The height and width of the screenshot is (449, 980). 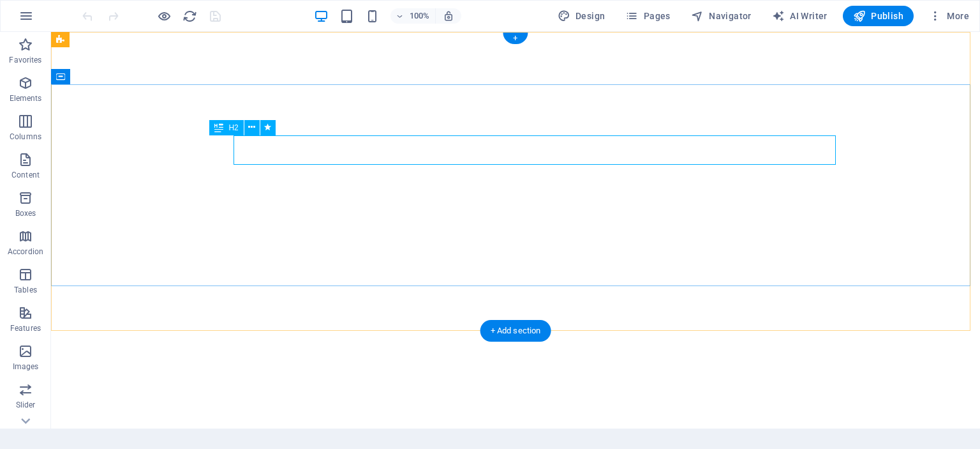 What do you see at coordinates (26, 328) in the screenshot?
I see `p: Features` at bounding box center [26, 328].